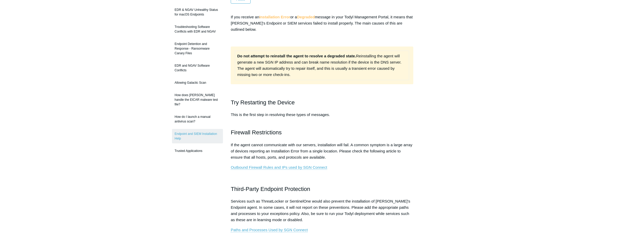 The width and height of the screenshot is (644, 247). Describe the element at coordinates (322, 151) in the screenshot. I see `p: If the agent cannot communicate with our servers, installation will fail. A common symptom is a l...` at that location.